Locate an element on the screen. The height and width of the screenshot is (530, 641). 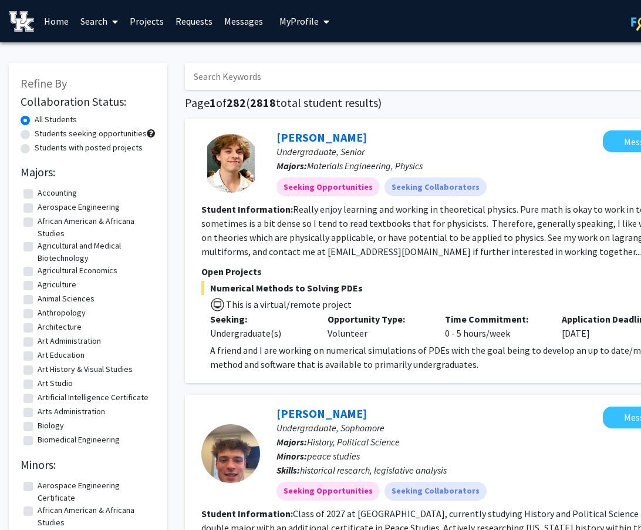
label: Aerospace Engineering is located at coordinates (79, 207).